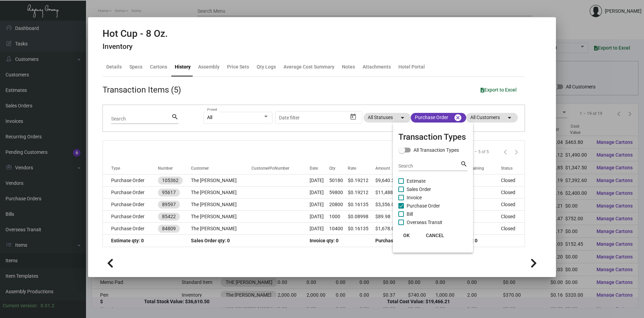  I want to click on mat-icon: search, so click(464, 164).